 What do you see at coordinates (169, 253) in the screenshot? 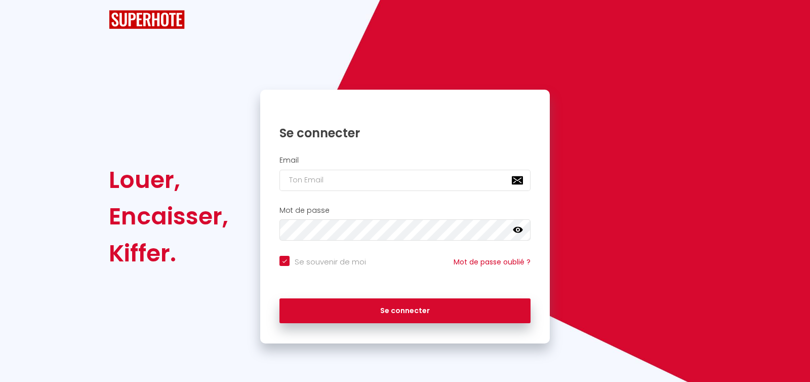
I see `div: Kiffer.` at bounding box center [169, 253].